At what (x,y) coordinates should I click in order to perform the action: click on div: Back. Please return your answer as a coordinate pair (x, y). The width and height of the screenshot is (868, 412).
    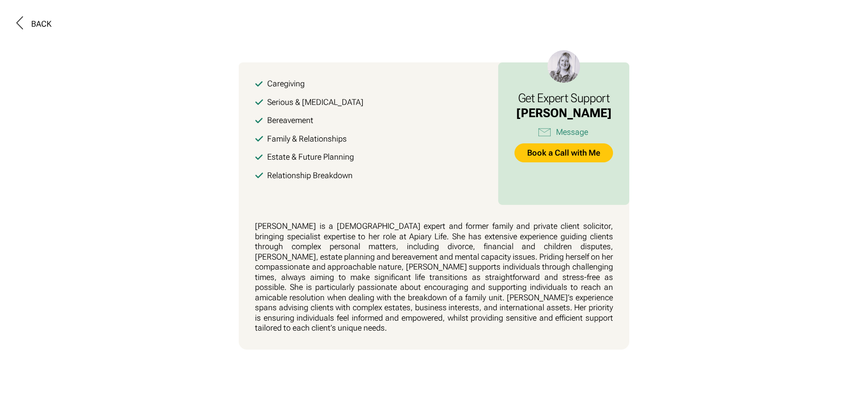
    Looking at the image, I should click on (41, 24).